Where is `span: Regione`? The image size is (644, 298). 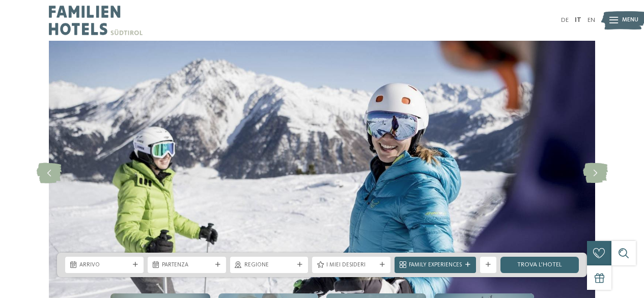 span: Regione is located at coordinates (269, 265).